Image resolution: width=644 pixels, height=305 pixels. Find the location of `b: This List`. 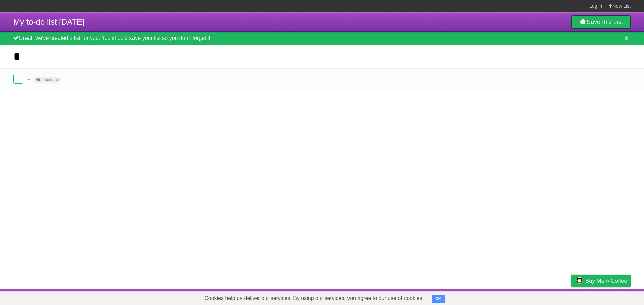

b: This List is located at coordinates (611, 22).